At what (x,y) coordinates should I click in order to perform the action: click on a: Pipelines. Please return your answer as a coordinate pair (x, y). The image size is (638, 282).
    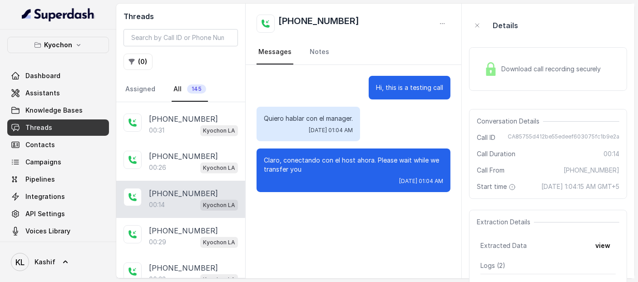
    Looking at the image, I should click on (58, 179).